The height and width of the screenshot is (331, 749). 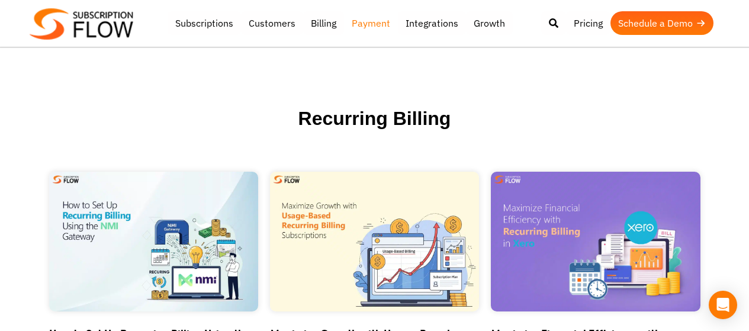 I want to click on a: Payment, so click(x=370, y=23).